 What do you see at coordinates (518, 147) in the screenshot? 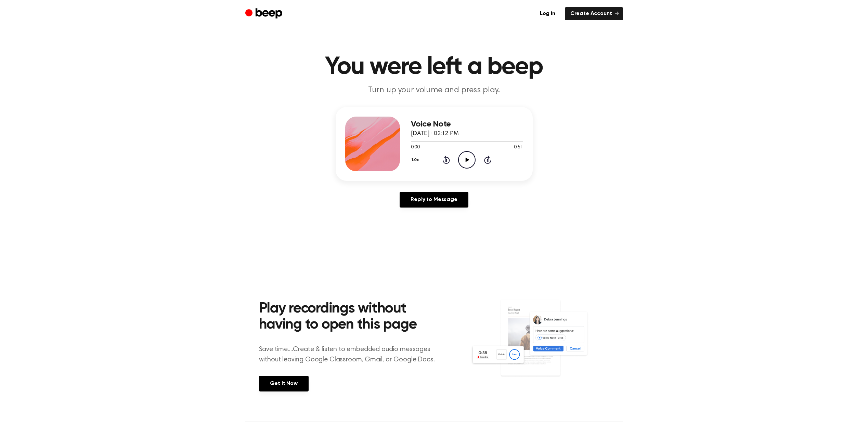
I see `span: 0:51` at bounding box center [518, 147].